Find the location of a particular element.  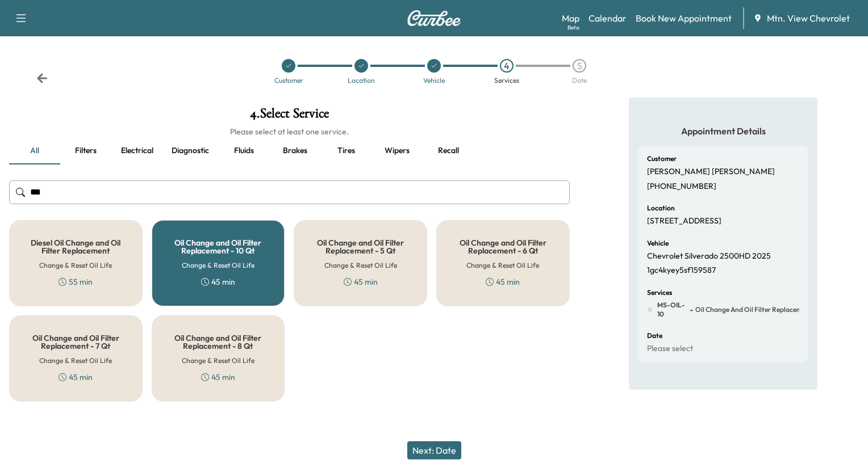

h6: Location is located at coordinates (661, 208).